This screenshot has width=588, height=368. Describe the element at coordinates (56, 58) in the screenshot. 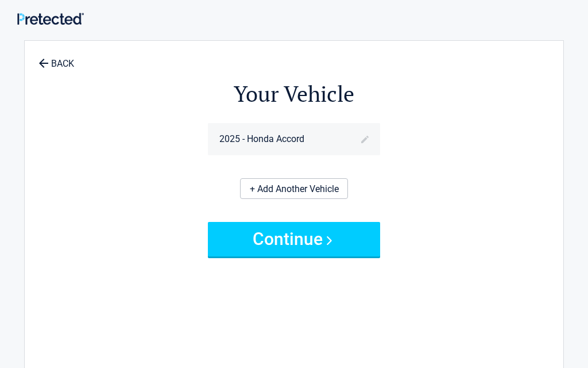

I see `a: BACK` at that location.